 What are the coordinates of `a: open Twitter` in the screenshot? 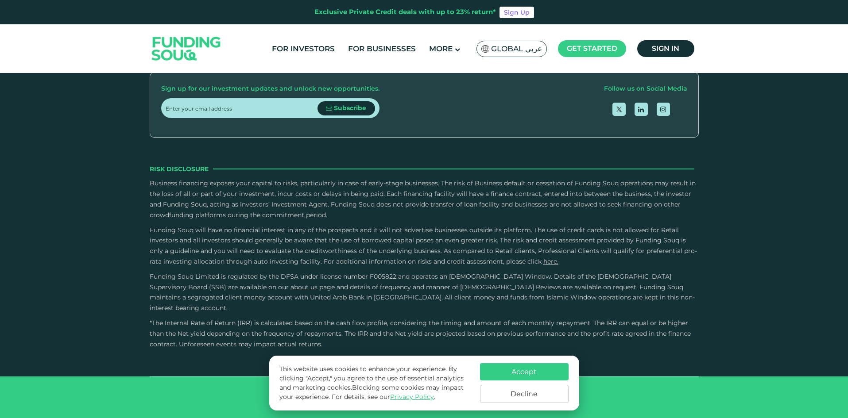 It's located at (619, 109).